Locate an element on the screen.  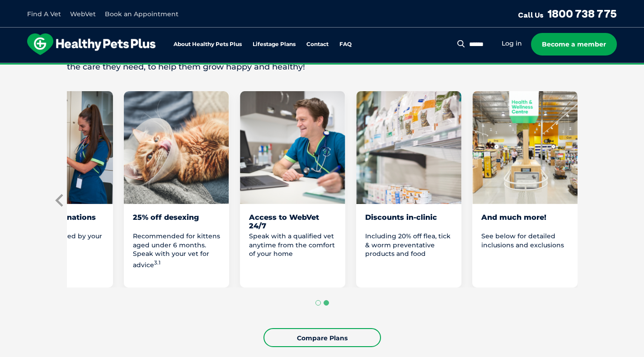
a: Find A Vet is located at coordinates (44, 14).